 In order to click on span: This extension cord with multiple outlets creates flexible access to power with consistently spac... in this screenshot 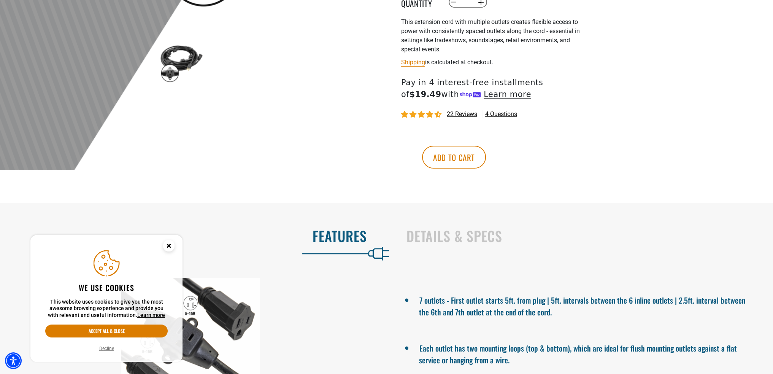, I will do `click(491, 35)`.